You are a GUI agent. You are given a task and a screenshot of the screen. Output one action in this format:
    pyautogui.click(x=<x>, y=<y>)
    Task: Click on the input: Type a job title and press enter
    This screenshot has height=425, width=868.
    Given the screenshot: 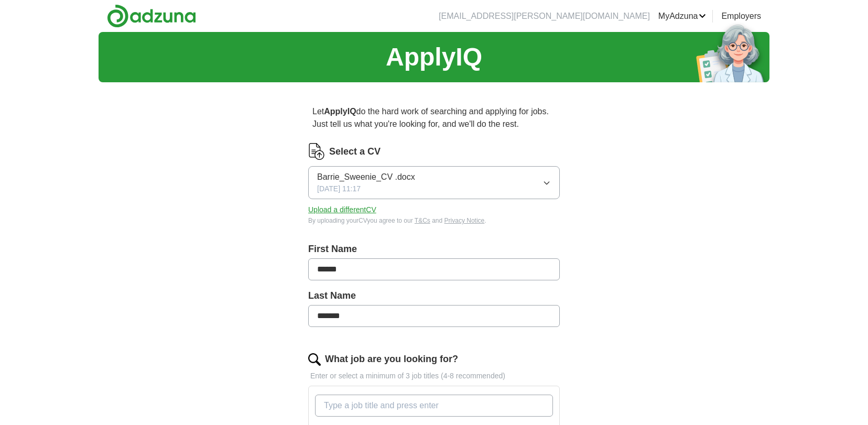 What is the action you would take?
    pyautogui.click(x=434, y=405)
    